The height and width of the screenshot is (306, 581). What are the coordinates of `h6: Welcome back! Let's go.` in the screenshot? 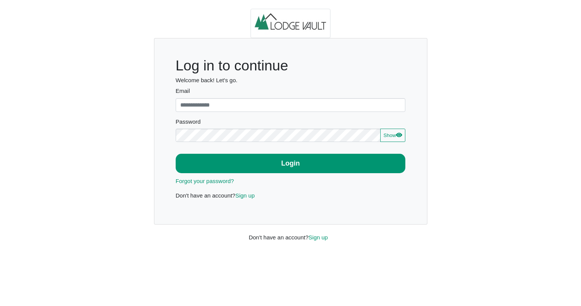 It's located at (291, 80).